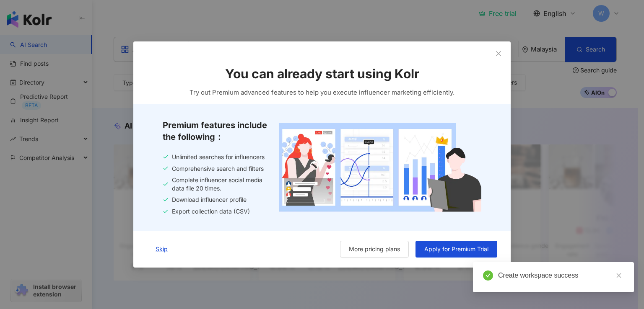 The height and width of the screenshot is (309, 644). Describe the element at coordinates (215, 169) in the screenshot. I see `div: Comprehensive search and filters` at that location.